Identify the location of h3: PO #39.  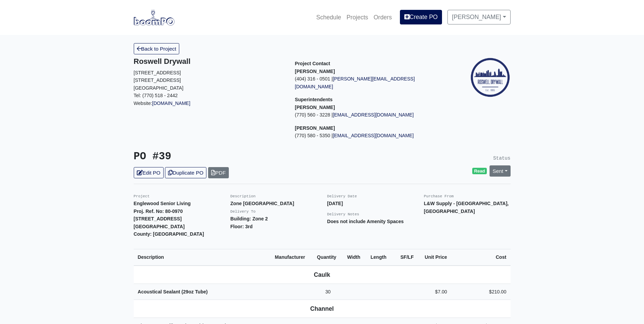
(226, 157).